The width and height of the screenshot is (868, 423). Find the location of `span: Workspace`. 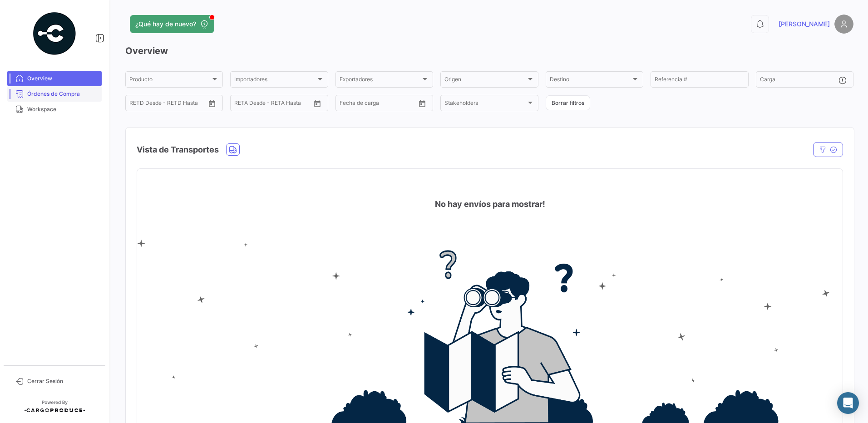

span: Workspace is located at coordinates (63, 110).